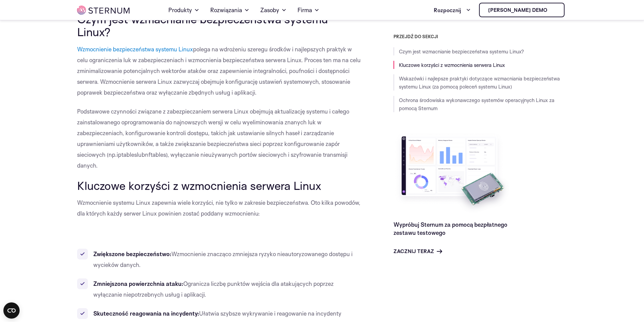 The height and width of the screenshot is (322, 644). I want to click on font: lub, so click(141, 155).